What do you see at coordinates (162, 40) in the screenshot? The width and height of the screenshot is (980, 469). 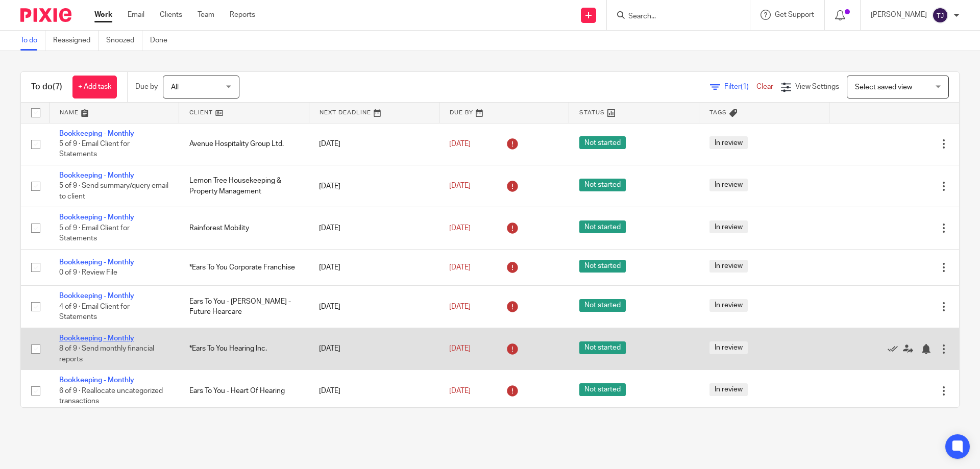 I see `a: Done` at bounding box center [162, 40].